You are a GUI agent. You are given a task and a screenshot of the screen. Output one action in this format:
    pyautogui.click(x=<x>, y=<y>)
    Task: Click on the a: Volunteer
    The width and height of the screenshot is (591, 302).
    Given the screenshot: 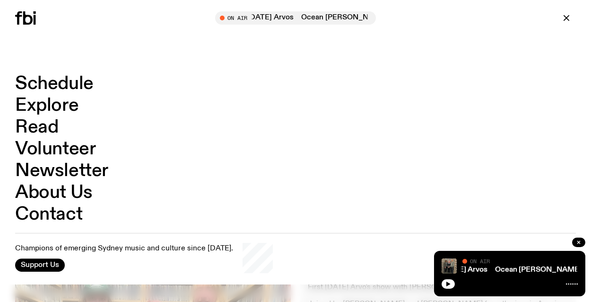 What is the action you would take?
    pyautogui.click(x=55, y=149)
    